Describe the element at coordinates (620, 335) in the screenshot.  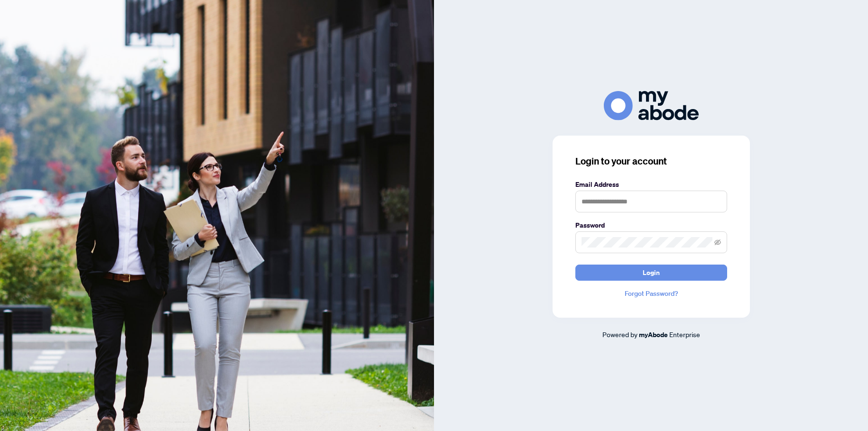
I see `span: Powered by` at that location.